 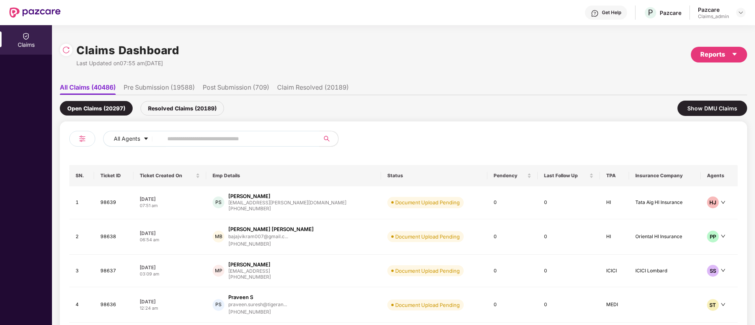 What do you see at coordinates (26, 36) in the screenshot?
I see `img: svg+xml;base64,PHN2ZyBpZD0iQ2xhaW0iIHhtbG5zPSJodHRwOi8vd3d3LnczLm9yZy8yMDAwL3N2ZyIgd2lkdGg9IjIwIi...` at bounding box center [26, 36].